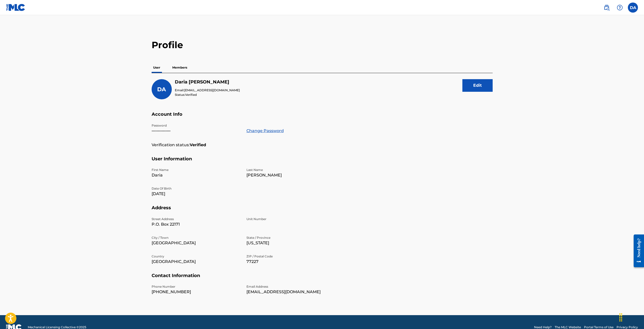 This screenshot has height=329, width=644. What do you see at coordinates (207, 90) in the screenshot?
I see `p: Email:` at bounding box center [207, 90].